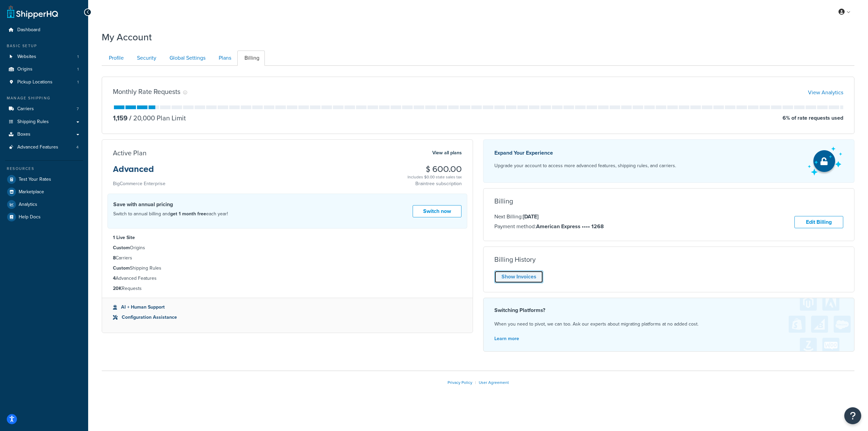  I want to click on p: 1,159, so click(120, 118).